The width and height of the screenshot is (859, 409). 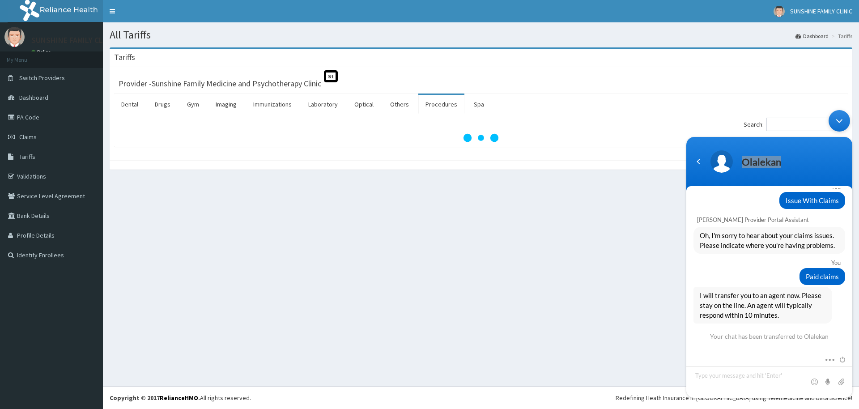 I want to click on span: Switch Providers, so click(x=42, y=78).